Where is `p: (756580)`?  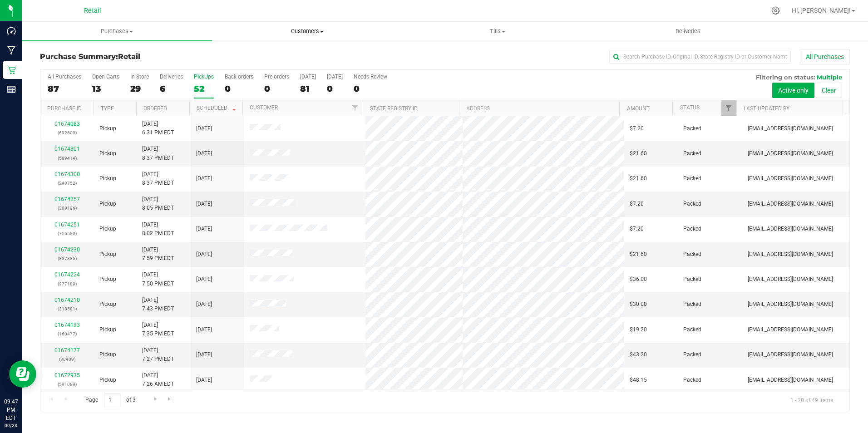
p: (756580) is located at coordinates (67, 233).